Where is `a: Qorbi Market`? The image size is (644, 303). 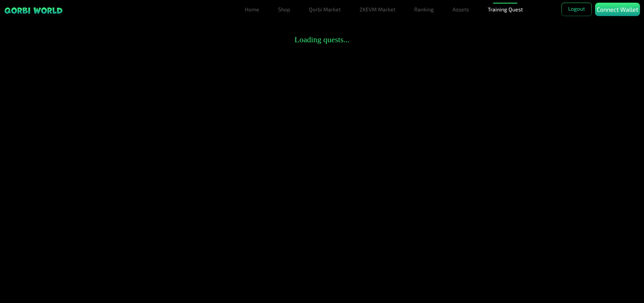 a: Qorbi Market is located at coordinates (325, 10).